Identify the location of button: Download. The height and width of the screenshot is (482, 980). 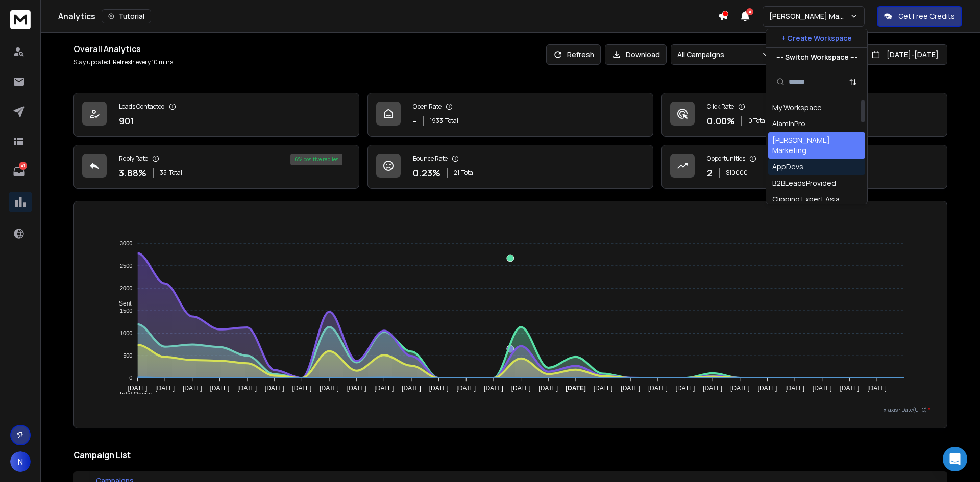
(635, 54).